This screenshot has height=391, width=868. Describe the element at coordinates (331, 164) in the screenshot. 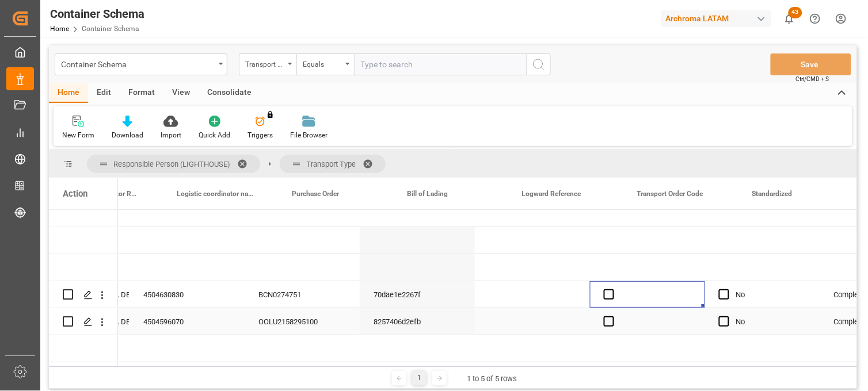

I see `span: Transport Type` at that location.